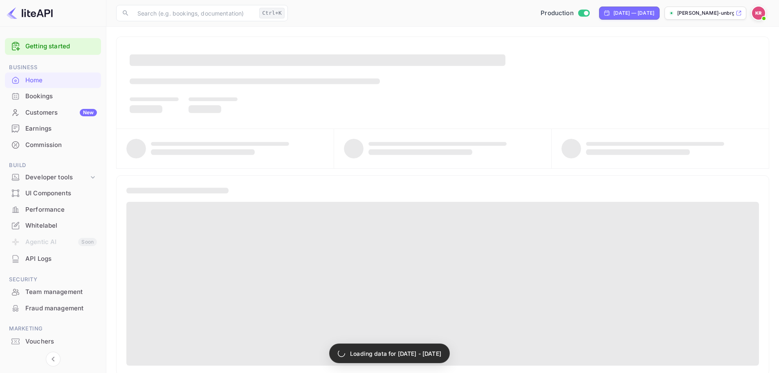 This screenshot has height=373, width=779. I want to click on a: Bookings, so click(53, 96).